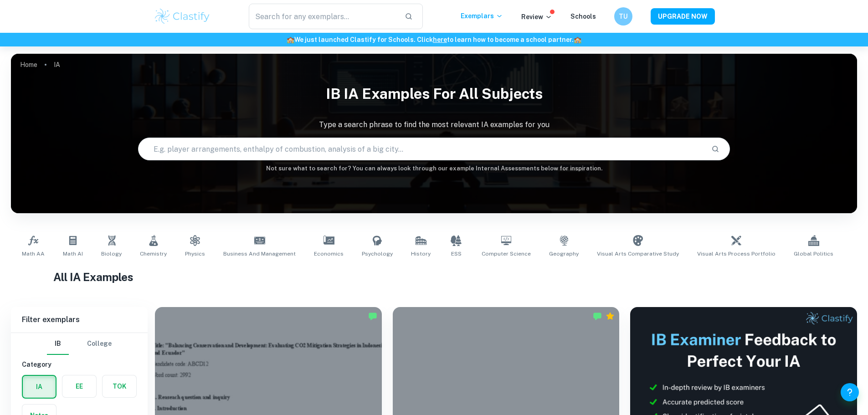  What do you see at coordinates (623, 16) in the screenshot?
I see `button: TU` at bounding box center [623, 16].